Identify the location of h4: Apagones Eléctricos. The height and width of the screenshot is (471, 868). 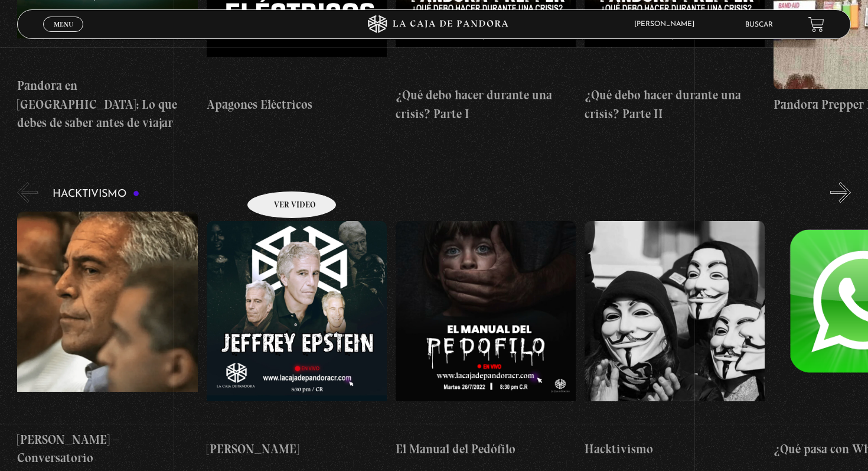
(297, 105).